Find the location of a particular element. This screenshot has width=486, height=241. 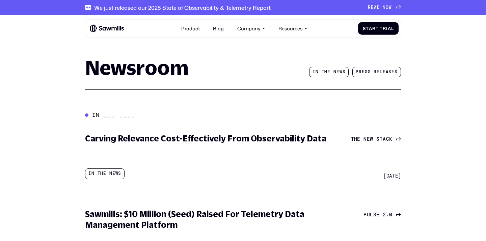

span: u is located at coordinates (368, 215).